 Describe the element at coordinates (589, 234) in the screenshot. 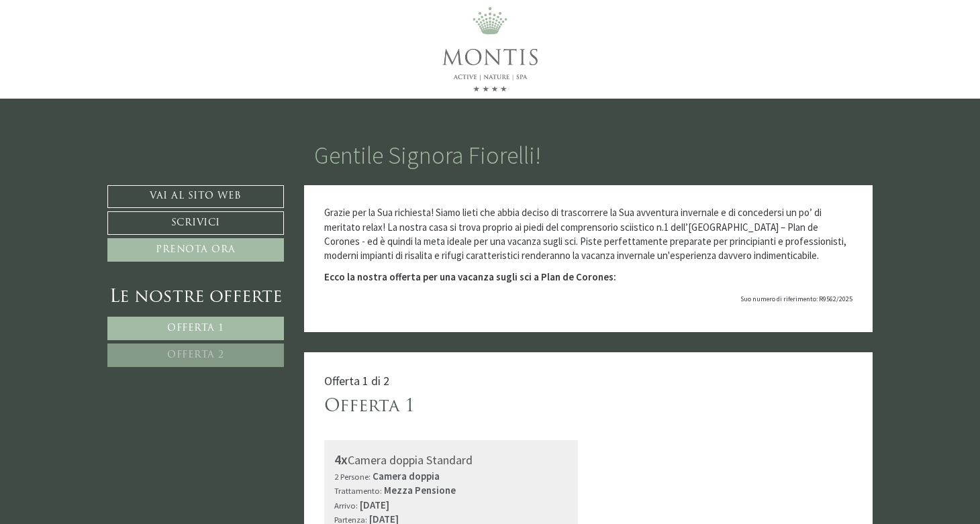

I see `p: Grazie per la Sua richiesta! Siamo lieti che abbia deciso di trascorrere la Sua avventura inverna...` at that location.